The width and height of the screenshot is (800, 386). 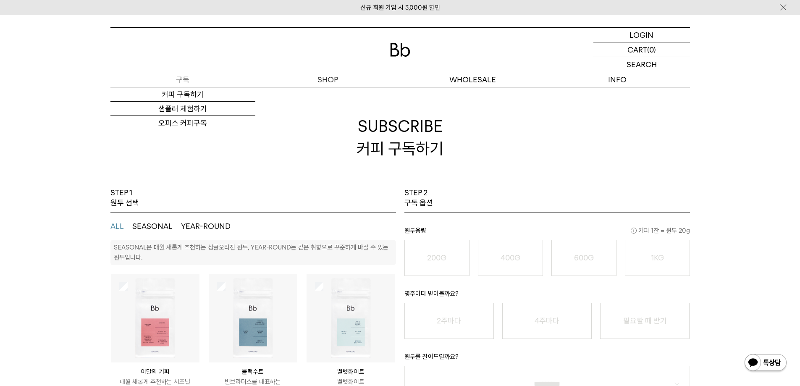 I want to click on p: WHOLESALE, so click(x=473, y=79).